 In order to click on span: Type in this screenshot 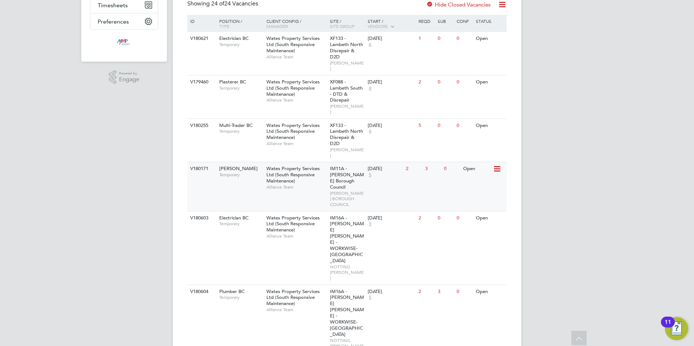, I will do `click(224, 26)`.